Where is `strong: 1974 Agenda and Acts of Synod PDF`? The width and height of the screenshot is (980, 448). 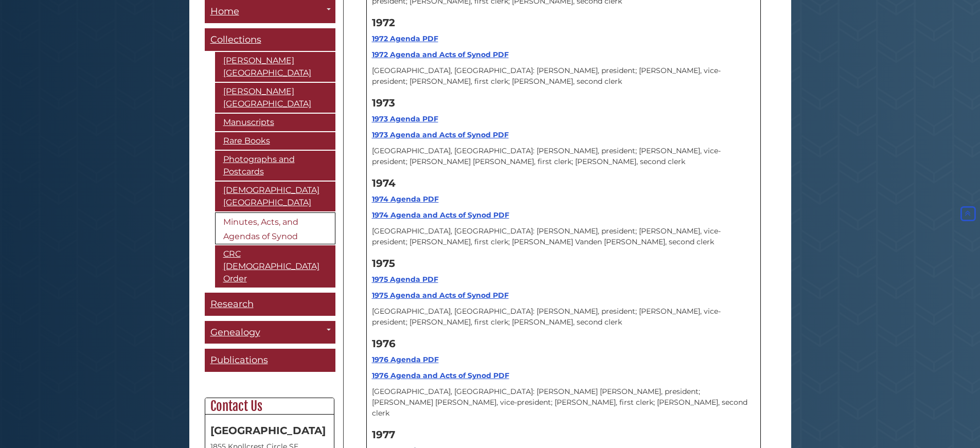 strong: 1974 Agenda and Acts of Synod PDF is located at coordinates (440, 215).